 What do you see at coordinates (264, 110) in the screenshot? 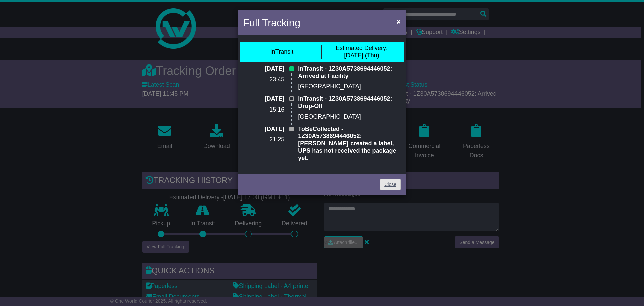
I see `p: 15:16` at bounding box center [264, 110].